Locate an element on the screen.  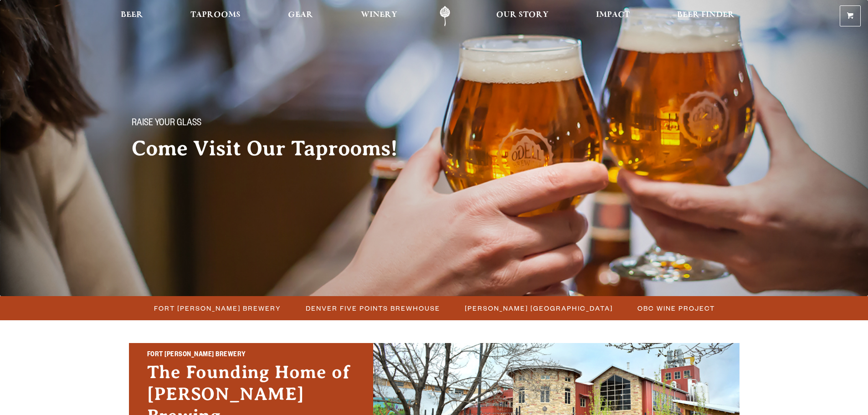
a: Impact is located at coordinates (613, 16).